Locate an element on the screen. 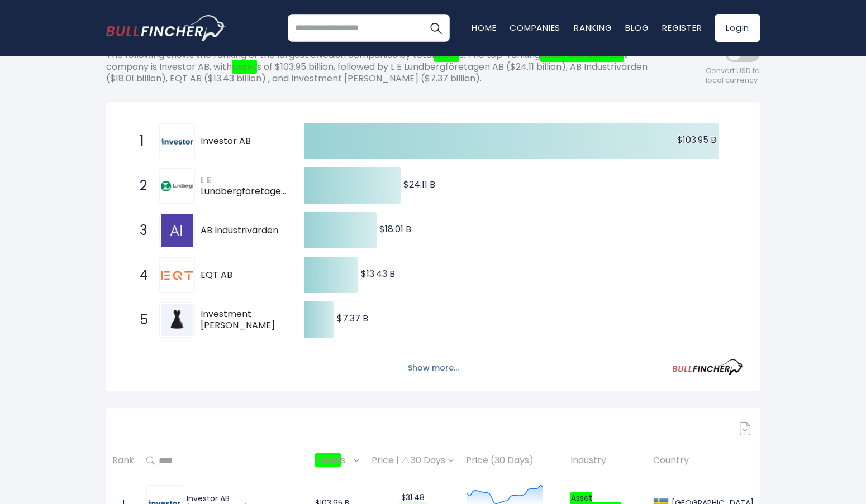 Image resolution: width=866 pixels, height=504 pixels. text: $103.95 B is located at coordinates (697, 139).